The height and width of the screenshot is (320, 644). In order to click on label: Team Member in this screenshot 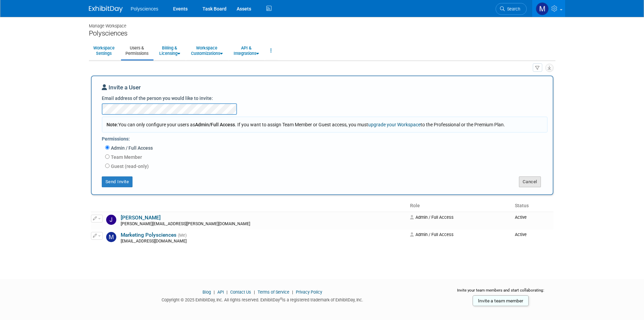, I will do `click(126, 157)`.